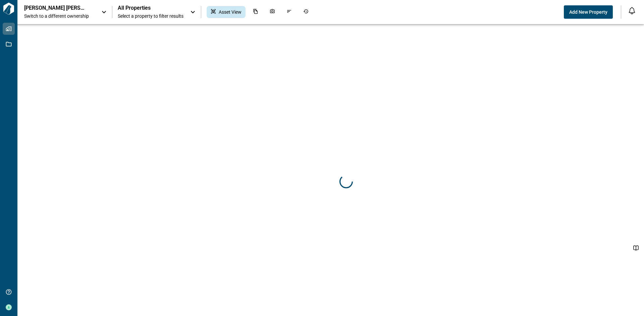 This screenshot has height=316, width=644. I want to click on span: Add New Property, so click(588, 12).